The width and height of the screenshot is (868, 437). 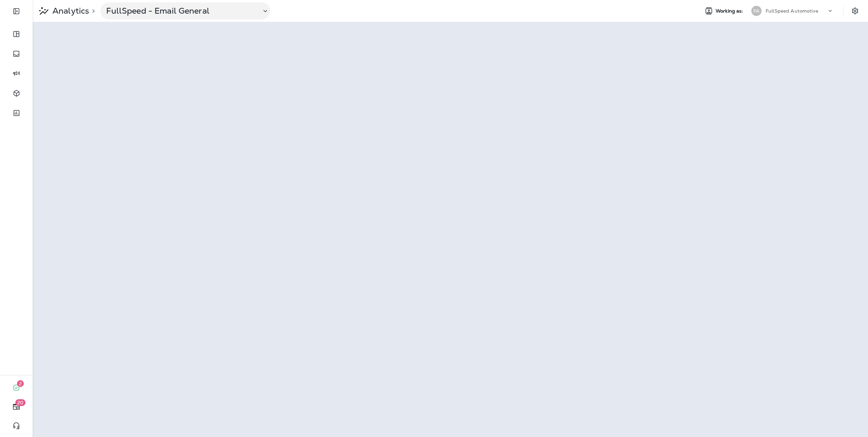 What do you see at coordinates (70, 10) in the screenshot?
I see `p: Analytics` at bounding box center [70, 10].